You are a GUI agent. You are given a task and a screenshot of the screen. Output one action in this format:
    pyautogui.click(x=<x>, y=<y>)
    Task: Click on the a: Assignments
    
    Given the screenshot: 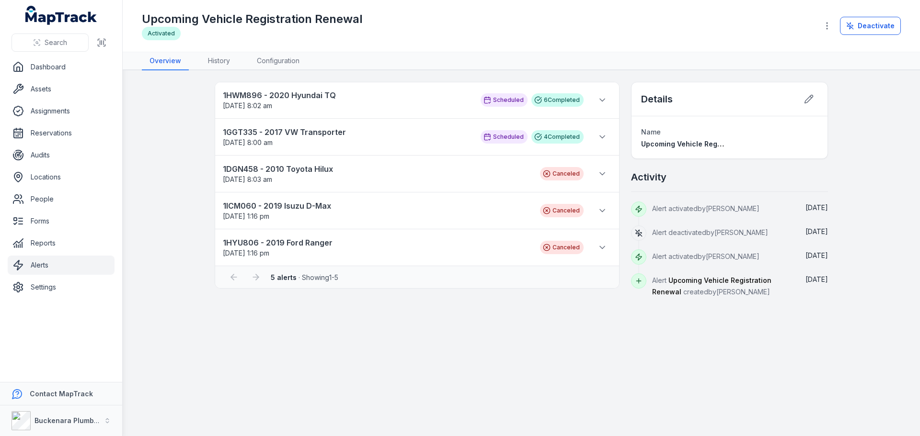 What is the action you would take?
    pyautogui.click(x=61, y=111)
    